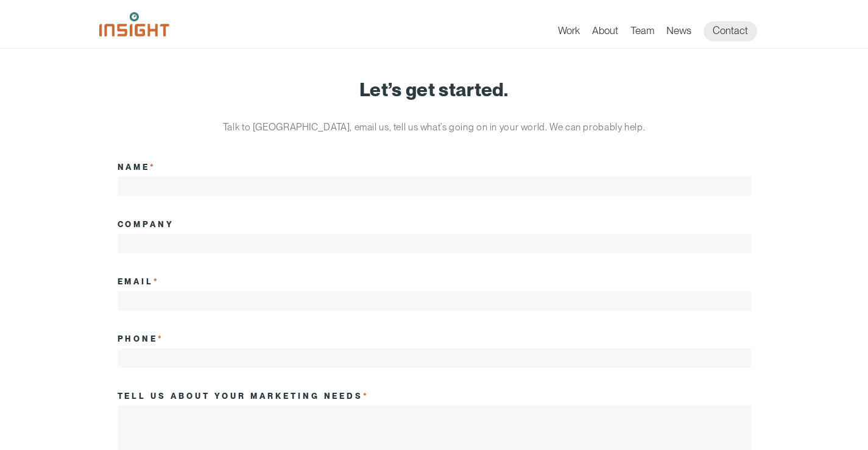 This screenshot has width=868, height=450. What do you see at coordinates (679, 33) in the screenshot?
I see `a: News` at bounding box center [679, 33].